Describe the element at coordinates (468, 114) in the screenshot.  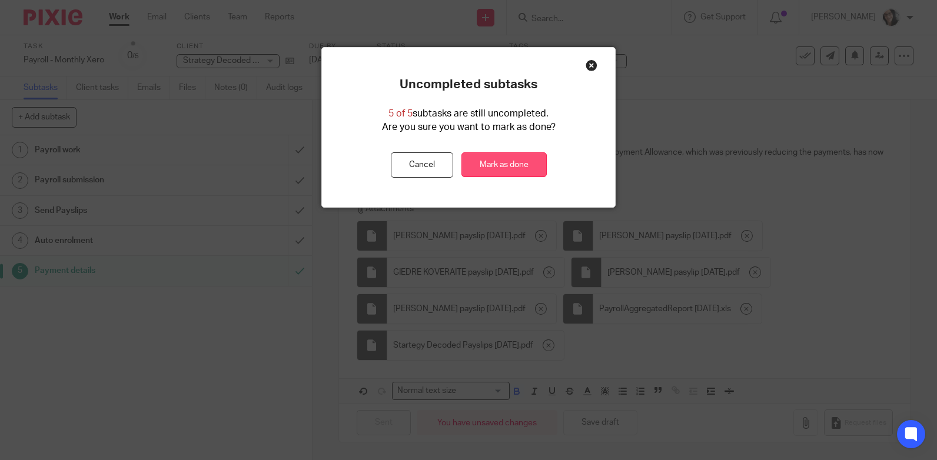
I see `p: subtasks are still uncompleted.` at that location.